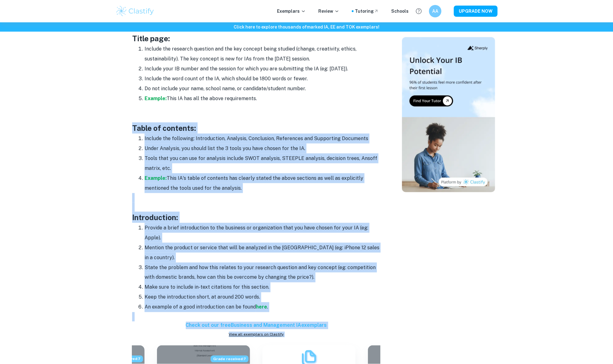  I want to click on a: Tutoring, so click(367, 11).